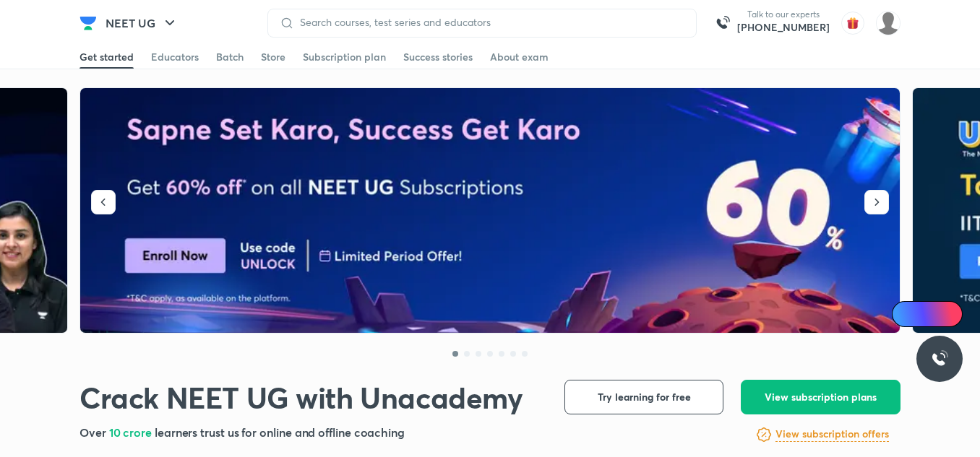  I want to click on a: call-us, so click(723, 23).